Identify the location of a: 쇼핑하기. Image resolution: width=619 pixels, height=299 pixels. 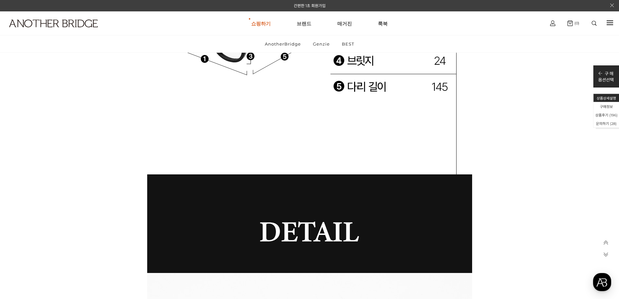
(261, 23).